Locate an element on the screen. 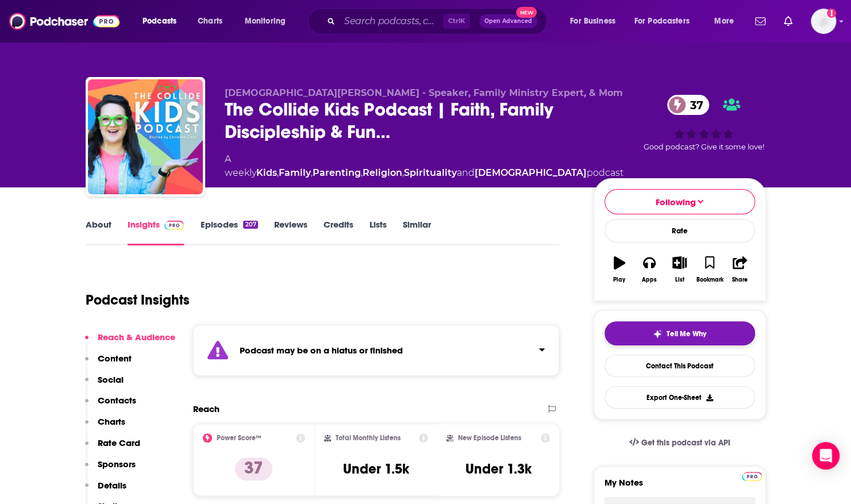  a: Similar is located at coordinates (417, 232).